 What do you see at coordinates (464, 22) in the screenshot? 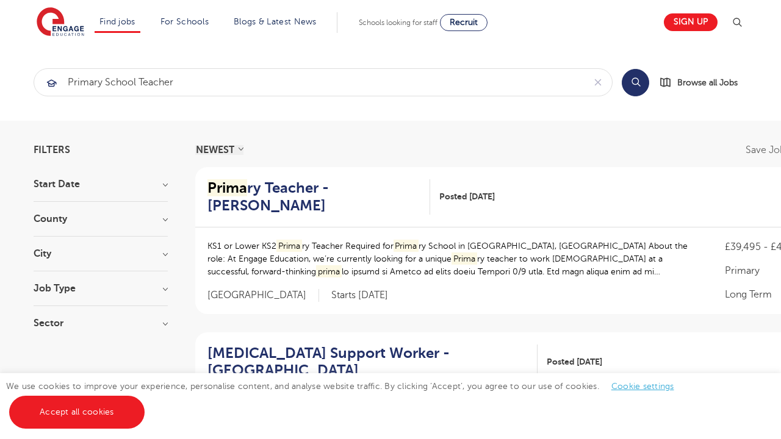
I see `span: Recruit` at bounding box center [464, 22].